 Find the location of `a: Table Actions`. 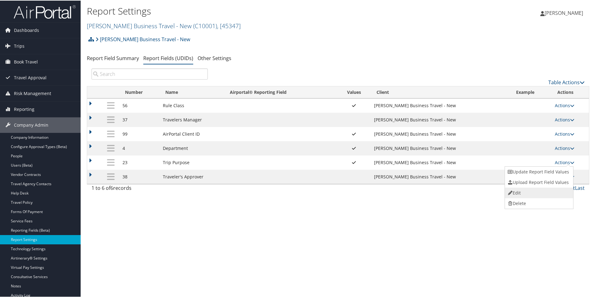

a: Table Actions is located at coordinates (566, 82).